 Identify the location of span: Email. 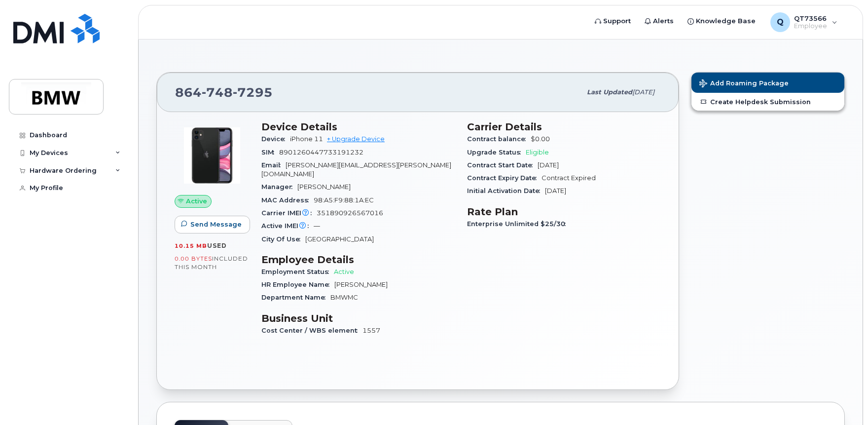
(273, 165).